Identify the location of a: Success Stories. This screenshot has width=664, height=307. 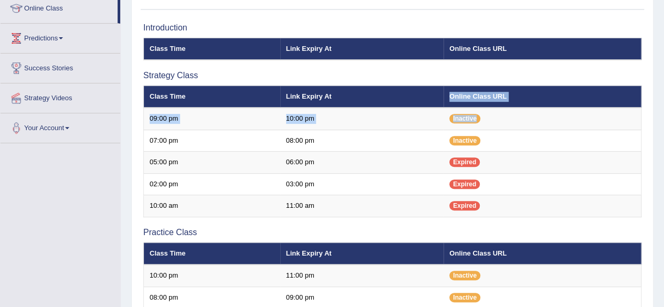
(60, 67).